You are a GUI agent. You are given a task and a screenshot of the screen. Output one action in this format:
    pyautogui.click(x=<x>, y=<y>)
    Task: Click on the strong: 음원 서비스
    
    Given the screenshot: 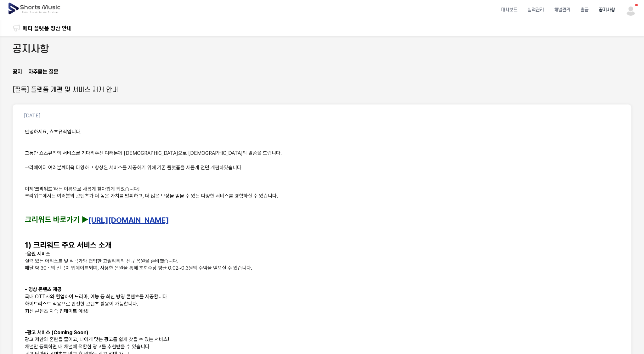 What is the action you would take?
    pyautogui.click(x=38, y=253)
    